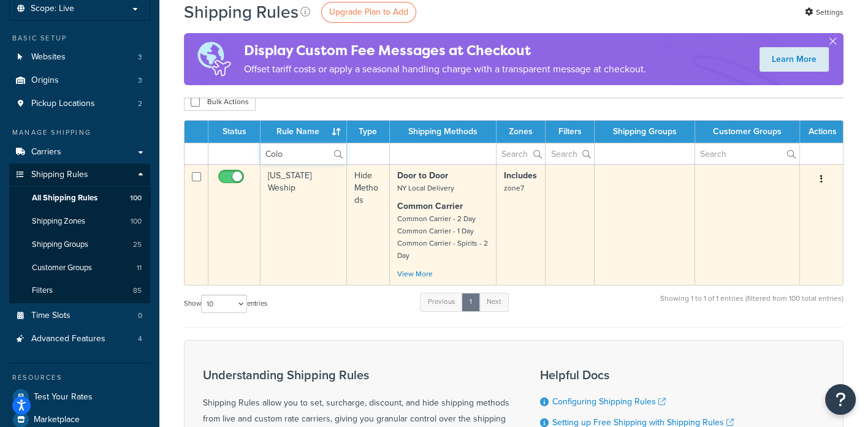 Image resolution: width=868 pixels, height=427 pixels. I want to click on th: Shipping Groups, so click(645, 132).